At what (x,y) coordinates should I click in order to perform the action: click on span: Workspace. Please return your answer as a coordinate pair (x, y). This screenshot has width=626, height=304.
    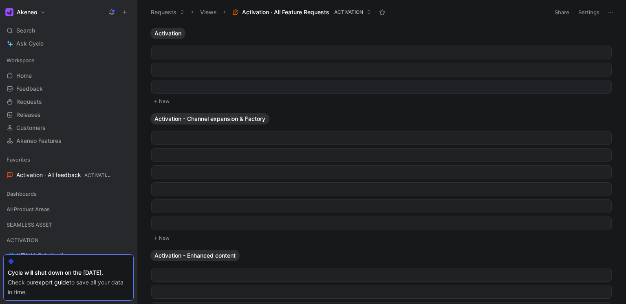
    Looking at the image, I should click on (20, 60).